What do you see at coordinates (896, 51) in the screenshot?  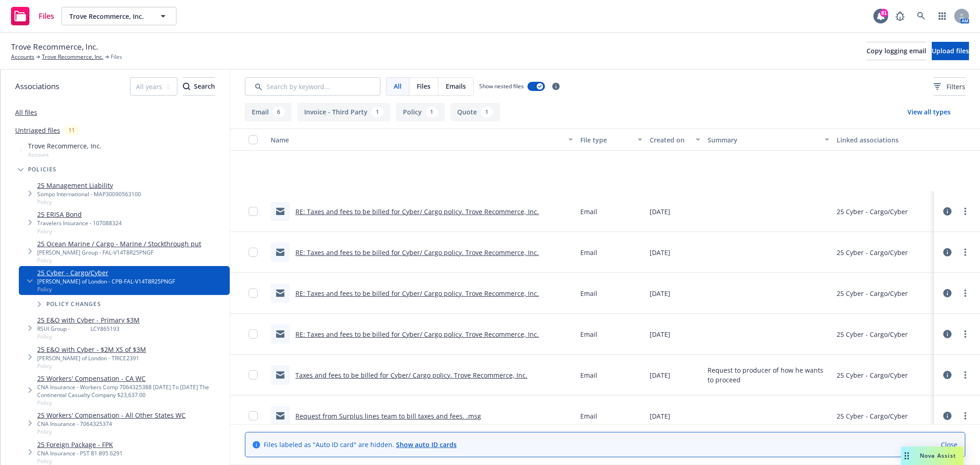 I see `button: Copy logging email` at bounding box center [896, 51].